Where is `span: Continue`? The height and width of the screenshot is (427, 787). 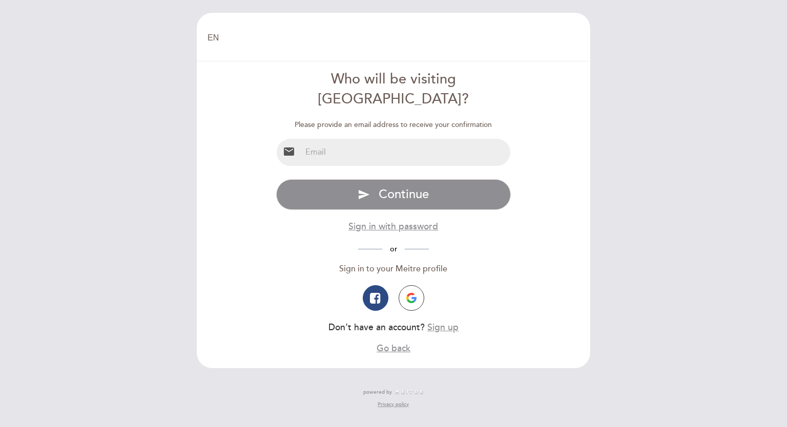
span: Continue is located at coordinates (404, 194).